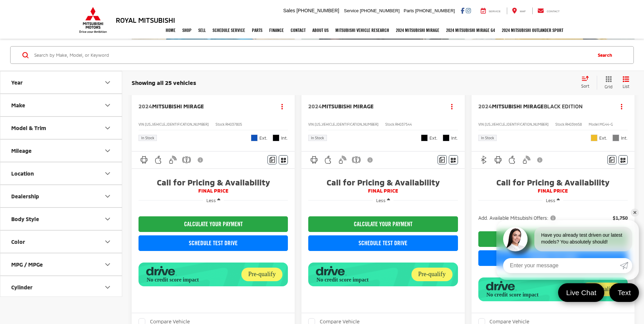 The width and height of the screenshot is (644, 324). Describe the element at coordinates (22, 287) in the screenshot. I see `div: Cylinder` at that location.